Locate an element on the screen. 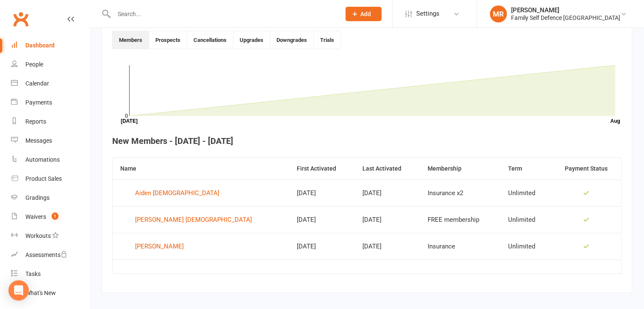 The width and height of the screenshot is (644, 309). div: What's New is located at coordinates (40, 293).